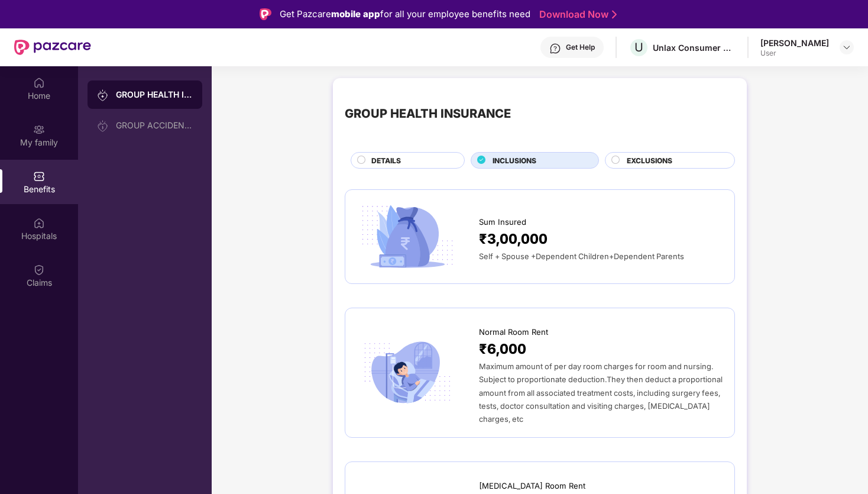  I want to click on a: Download Now, so click(576, 14).